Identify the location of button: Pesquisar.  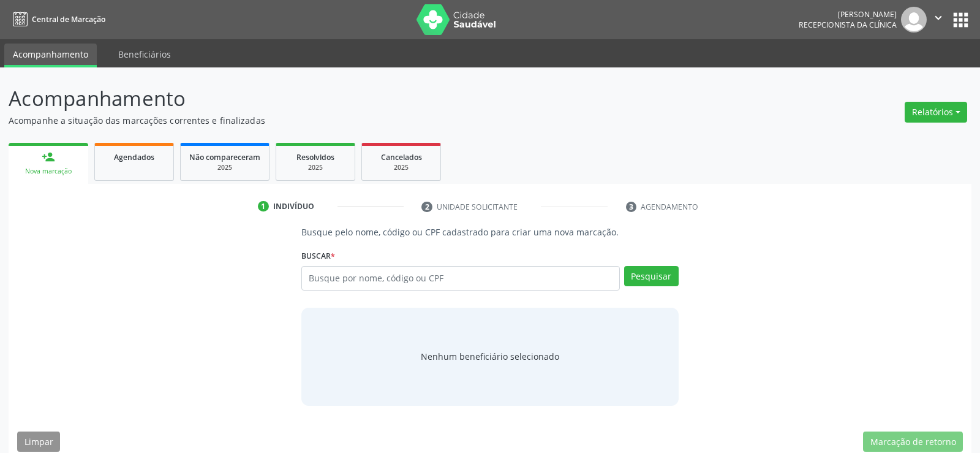
(651, 276).